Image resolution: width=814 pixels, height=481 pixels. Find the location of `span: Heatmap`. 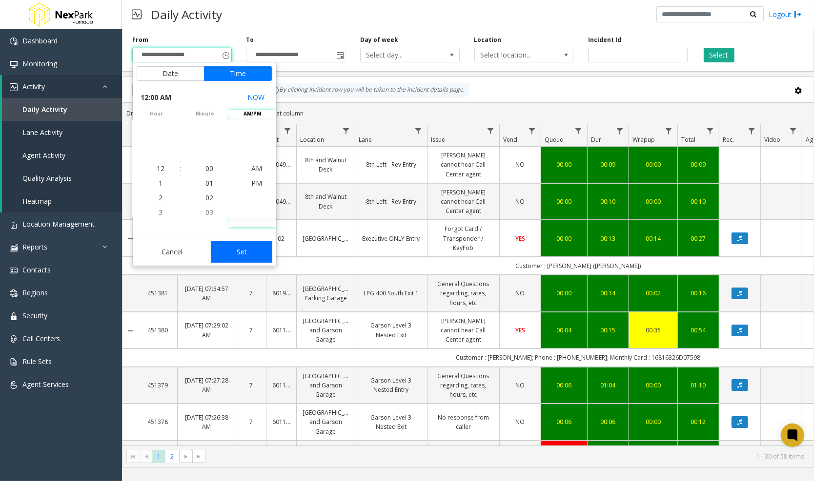

span: Heatmap is located at coordinates (37, 201).